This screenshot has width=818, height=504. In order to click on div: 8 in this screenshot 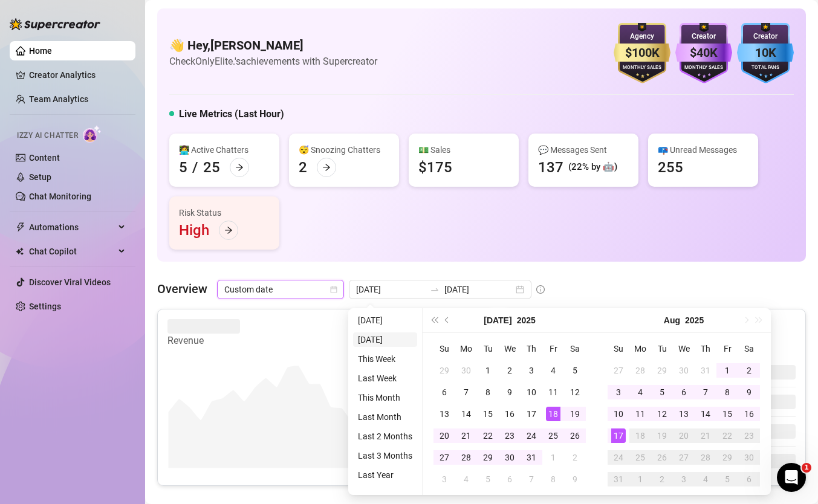, I will do `click(554, 479)`.